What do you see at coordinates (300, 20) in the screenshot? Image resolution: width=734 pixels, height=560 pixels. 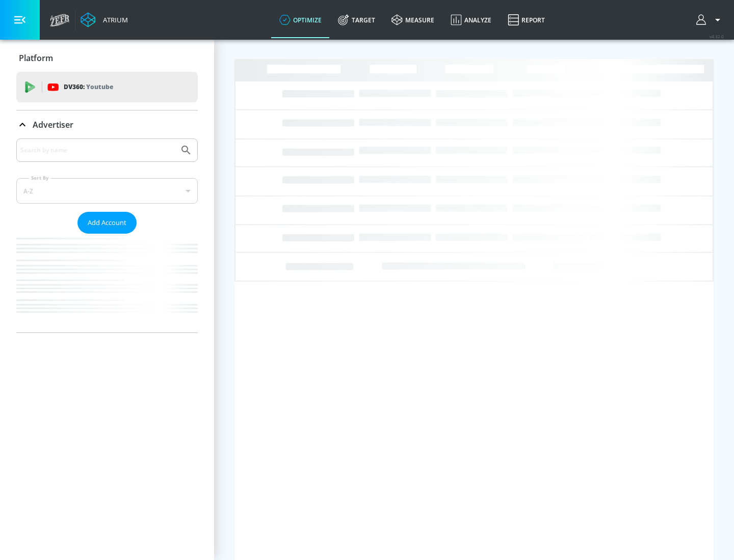 I see `a: optimize` at bounding box center [300, 20].